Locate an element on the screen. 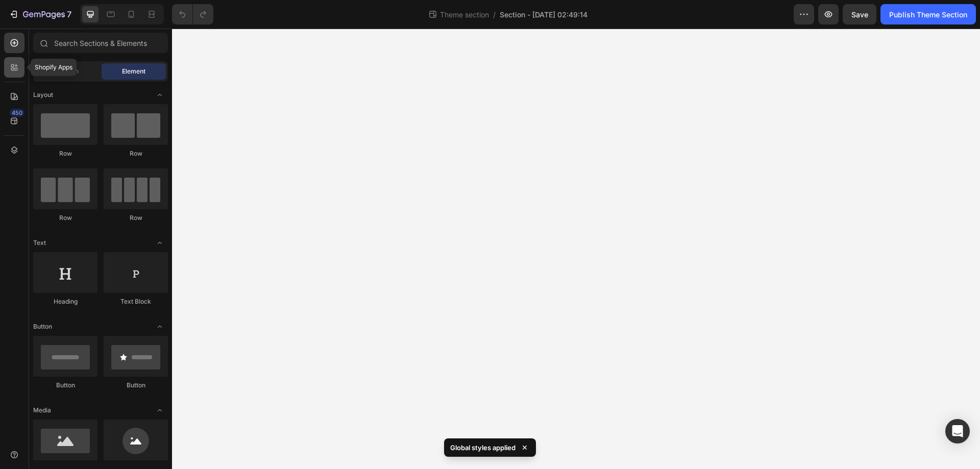 This screenshot has width=980, height=469. span: Media is located at coordinates (42, 410).